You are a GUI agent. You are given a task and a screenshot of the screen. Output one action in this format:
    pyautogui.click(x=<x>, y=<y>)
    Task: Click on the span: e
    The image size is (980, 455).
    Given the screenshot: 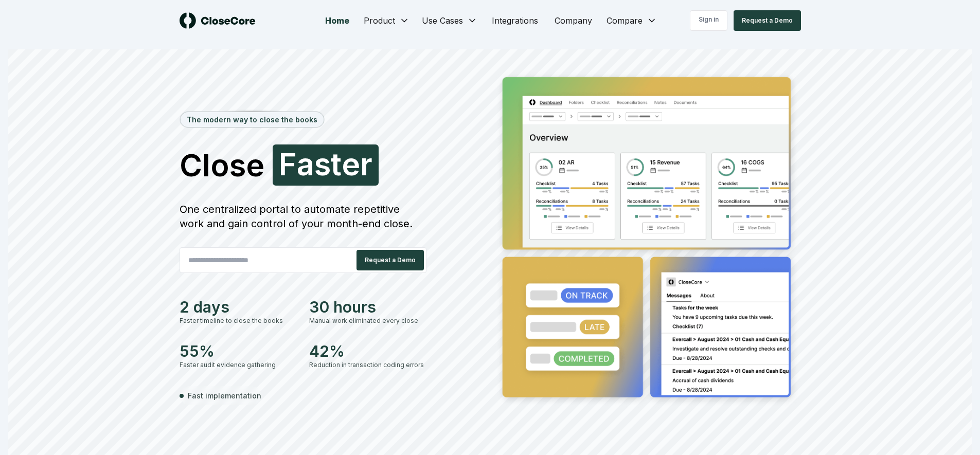 What is the action you would take?
    pyautogui.click(x=351, y=164)
    